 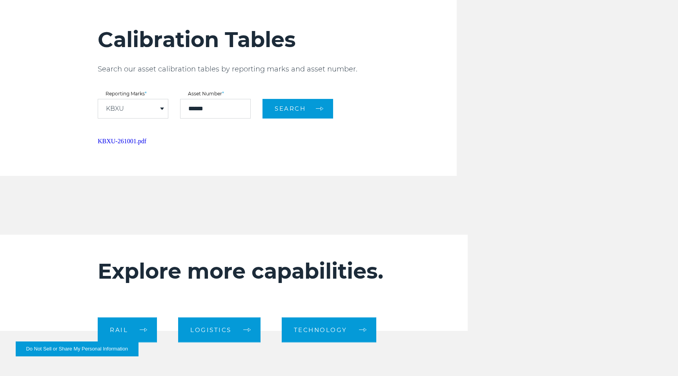 I want to click on a: RAIL arrow arrow, so click(x=127, y=330).